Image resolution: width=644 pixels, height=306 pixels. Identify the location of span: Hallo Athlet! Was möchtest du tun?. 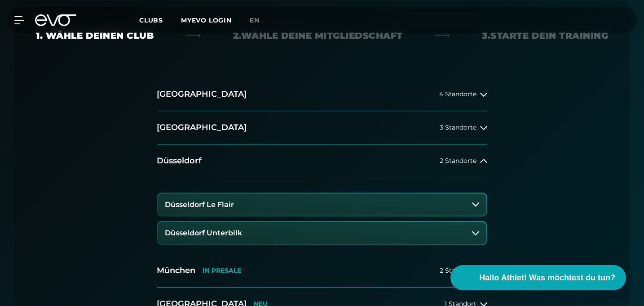
(547, 278).